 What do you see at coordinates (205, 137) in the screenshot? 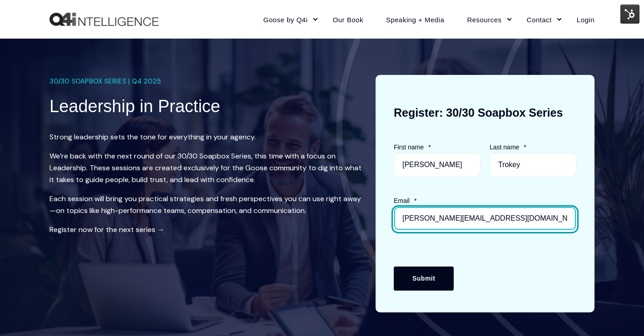
I see `p: Strong leadership sets the tone for everything in your agency.` at bounding box center [205, 137].